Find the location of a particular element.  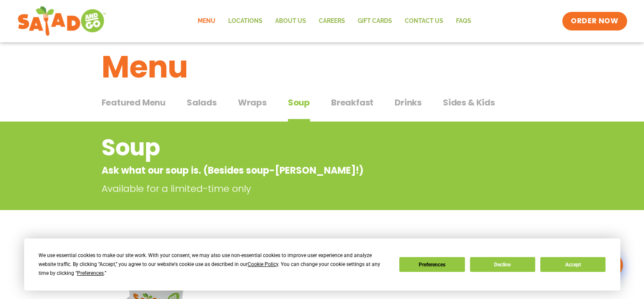

span: Drinks is located at coordinates (408, 103).